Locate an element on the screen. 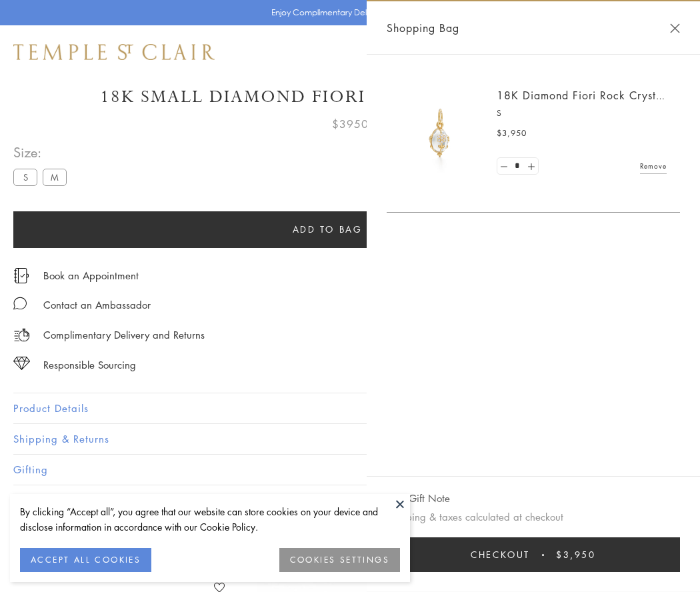  span: $3950 is located at coordinates (350, 124).